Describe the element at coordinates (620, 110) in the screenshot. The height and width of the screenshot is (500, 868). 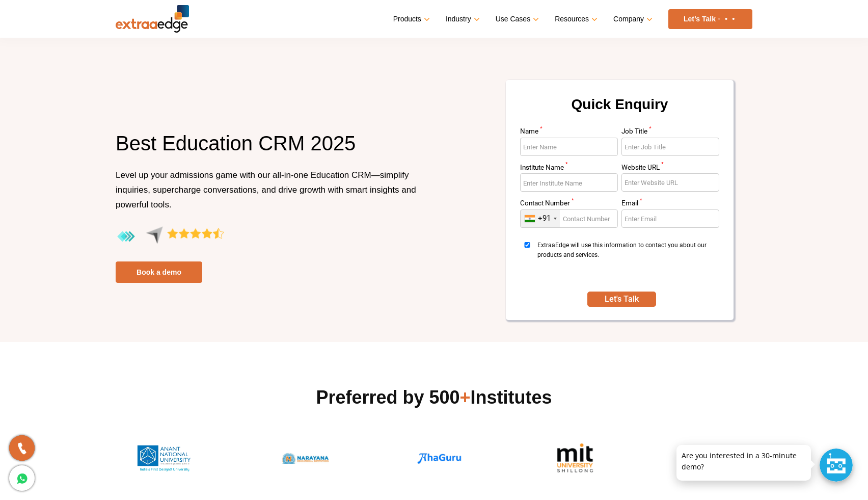
I see `h2: Quick Enquiry` at that location.